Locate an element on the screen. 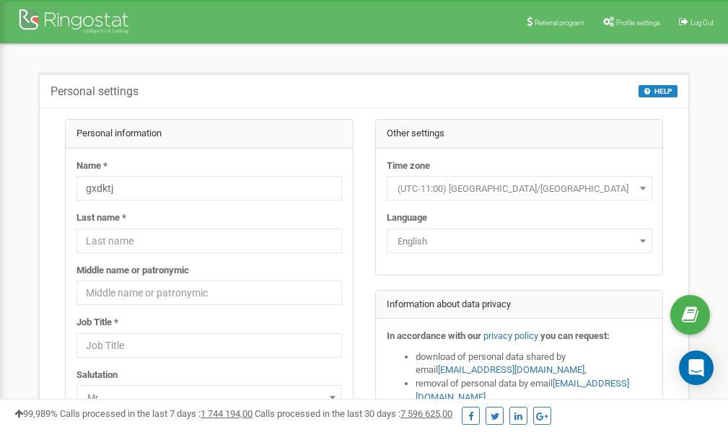 This screenshot has height=432, width=728. a: privacy policy is located at coordinates (511, 335).